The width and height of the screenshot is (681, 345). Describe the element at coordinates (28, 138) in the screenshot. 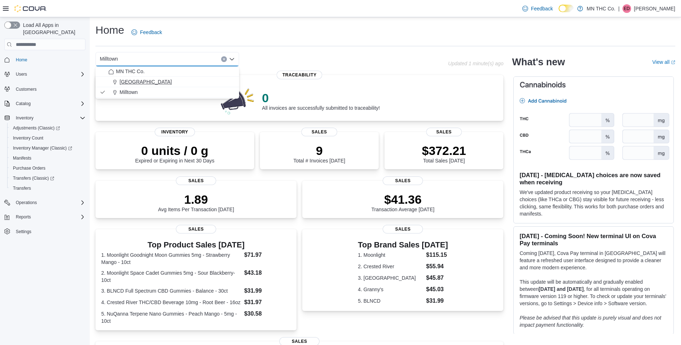

I see `a: Inventory Count` at that location.